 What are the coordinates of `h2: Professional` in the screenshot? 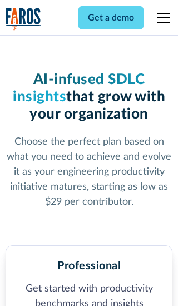 It's located at (89, 266).